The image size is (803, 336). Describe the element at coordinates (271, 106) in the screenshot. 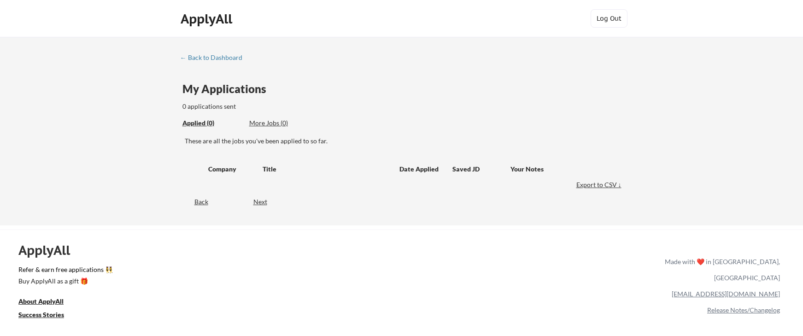

I see `div: 0 applications sent` at that location.